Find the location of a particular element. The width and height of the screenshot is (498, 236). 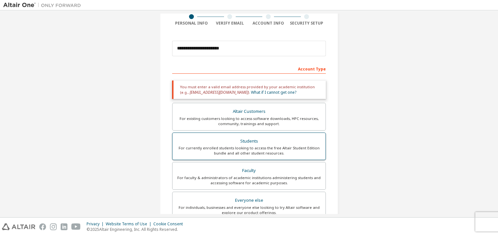

div: Faculty is located at coordinates (249, 171).